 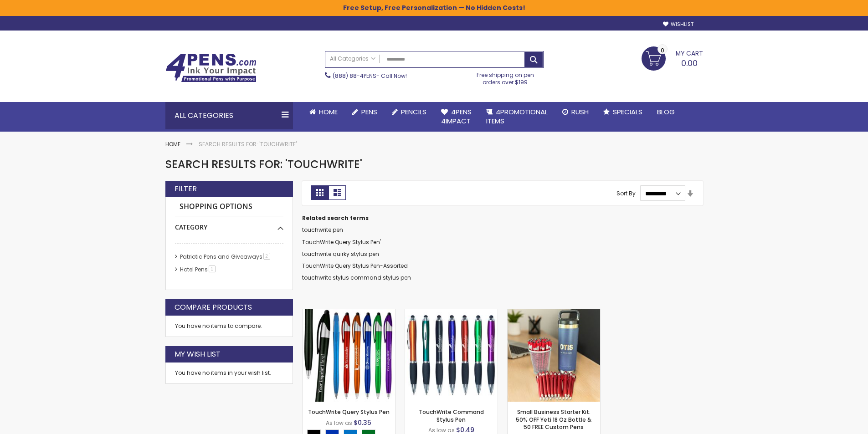 What do you see at coordinates (456, 117) in the screenshot?
I see `a: 4Pens4impact` at bounding box center [456, 117].